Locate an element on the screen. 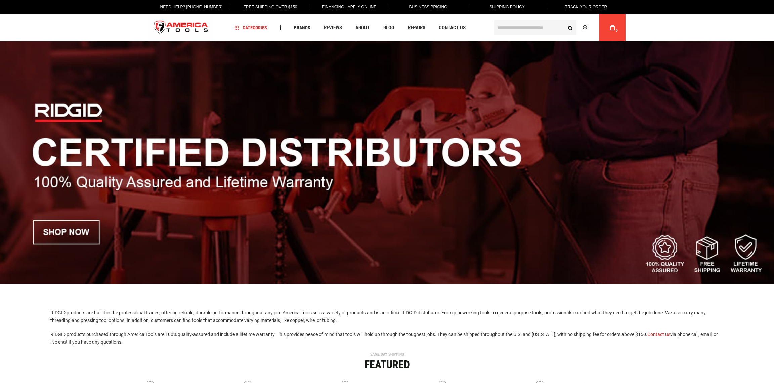  a: Contact Us is located at coordinates (452, 28).